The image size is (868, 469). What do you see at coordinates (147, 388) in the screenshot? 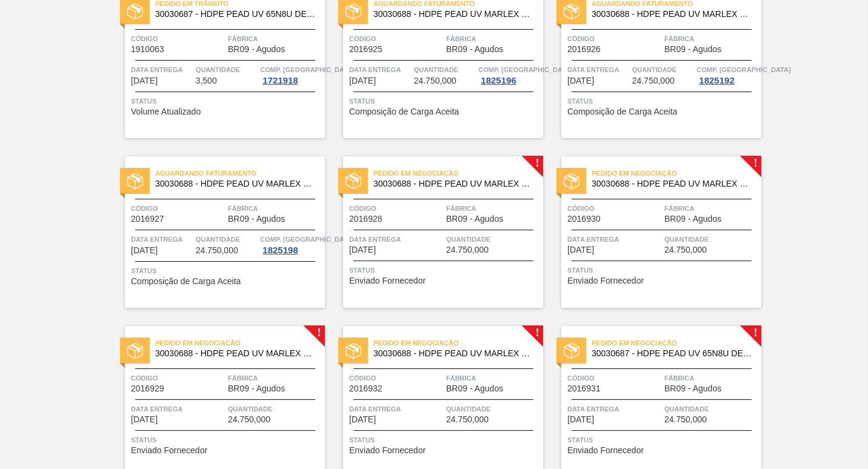
I see `span: 2016929` at bounding box center [147, 388].